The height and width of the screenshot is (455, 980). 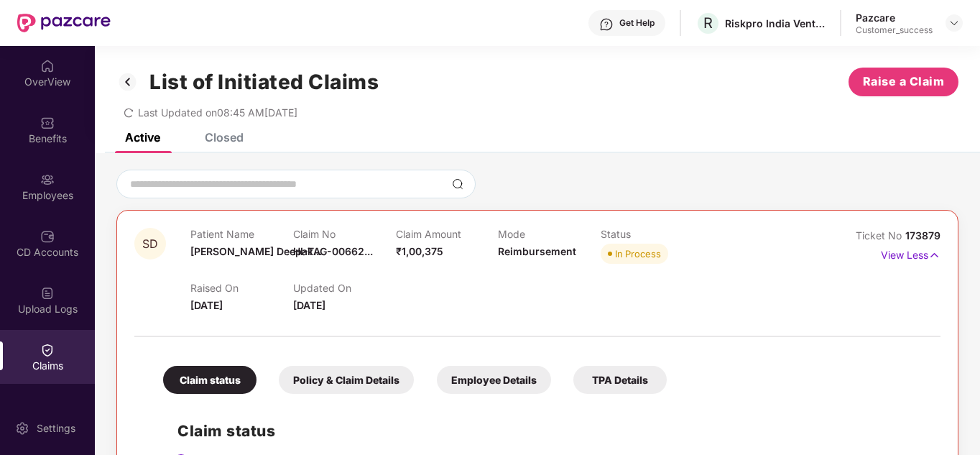 What do you see at coordinates (241, 287) in the screenshot?
I see `p: Raised On` at bounding box center [241, 287].